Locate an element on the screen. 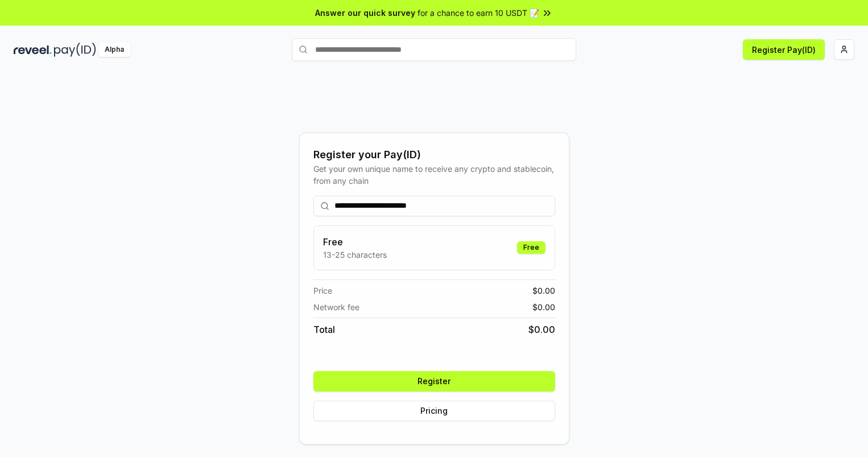  button: Register Pay(ID) is located at coordinates (784, 50).